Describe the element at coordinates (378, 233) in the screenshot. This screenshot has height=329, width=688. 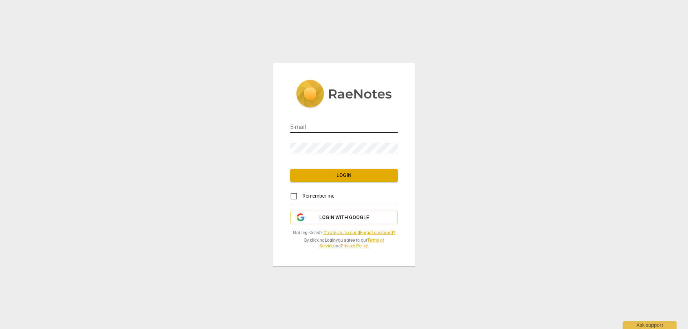
I see `a: Forgot password?` at that location.